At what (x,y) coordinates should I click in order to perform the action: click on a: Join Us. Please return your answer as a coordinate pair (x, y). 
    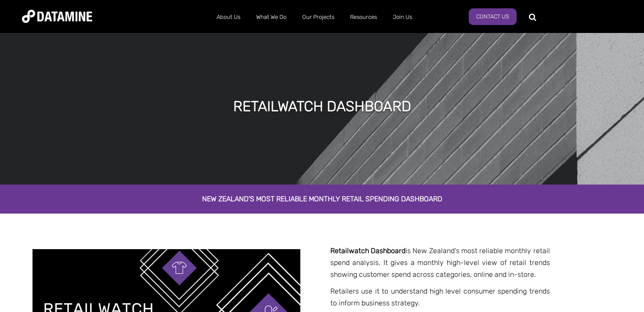
    Looking at the image, I should click on (402, 17).